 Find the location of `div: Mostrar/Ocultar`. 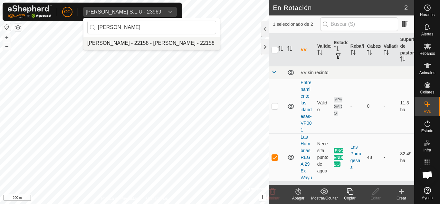

div: Mostrar/Ocultar is located at coordinates (324, 198).